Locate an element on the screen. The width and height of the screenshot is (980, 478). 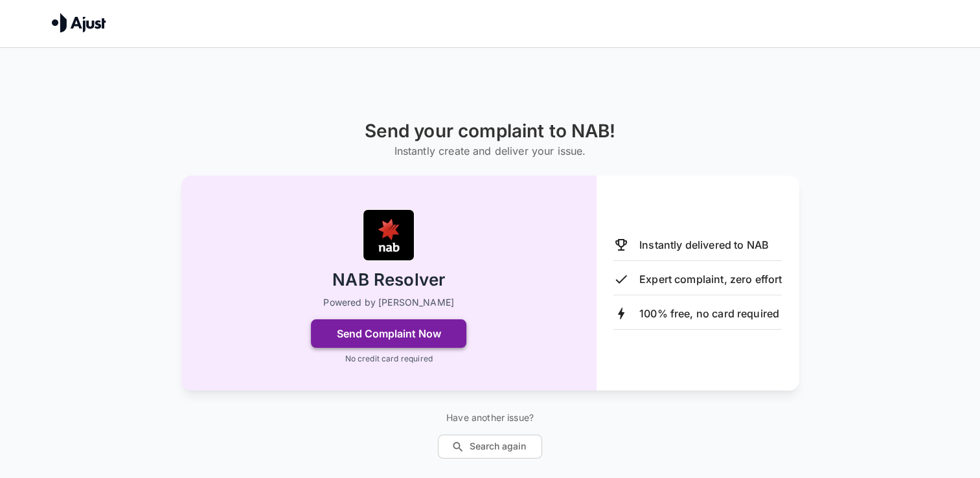
h2: NAB Resolver is located at coordinates (388, 280).